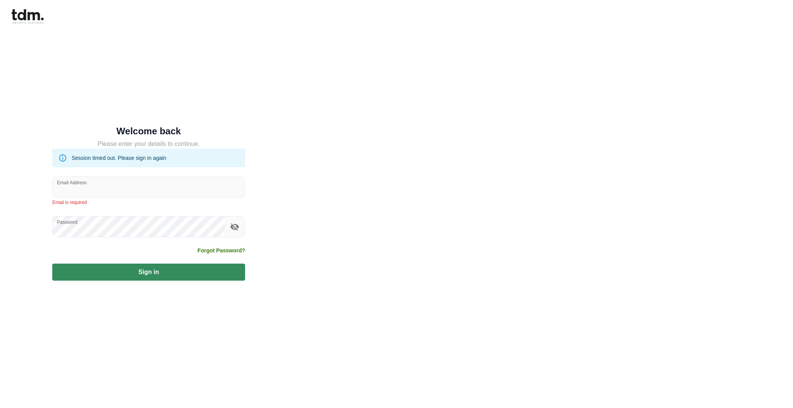 The width and height of the screenshot is (793, 408). Describe the element at coordinates (235, 227) in the screenshot. I see `button: toggle password visibility` at that location.